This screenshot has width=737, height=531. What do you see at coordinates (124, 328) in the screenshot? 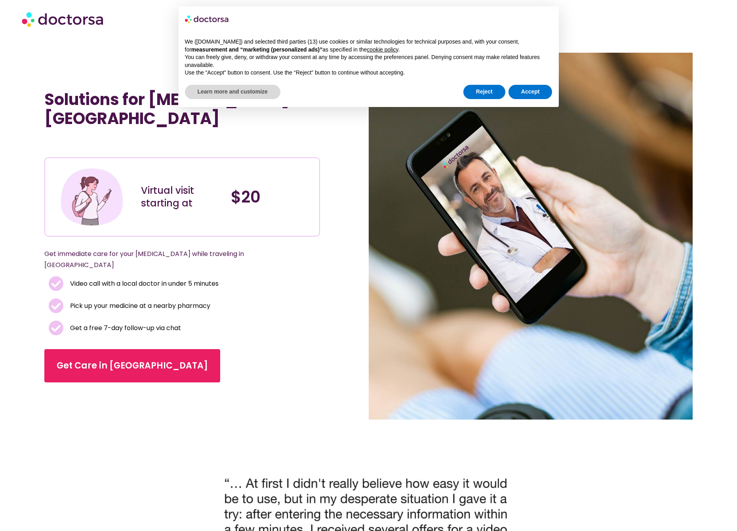
I see `span: Get a free 7-day follow-up via chat` at bounding box center [124, 328].